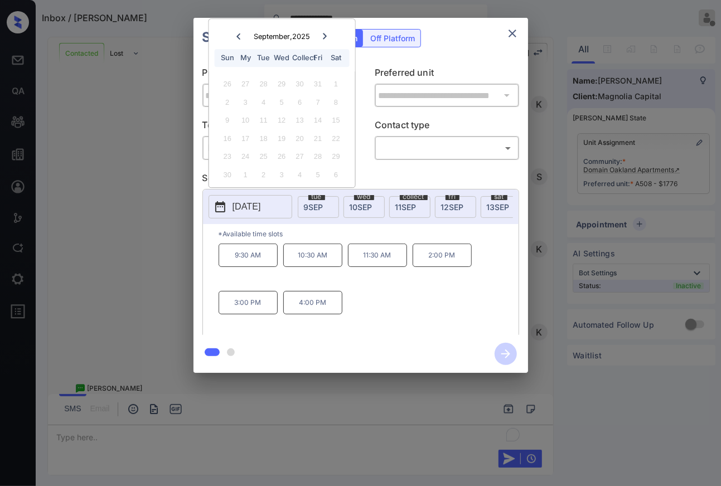  I want to click on div: Not available Thursday, November 20th, 2025, so click(299, 138).